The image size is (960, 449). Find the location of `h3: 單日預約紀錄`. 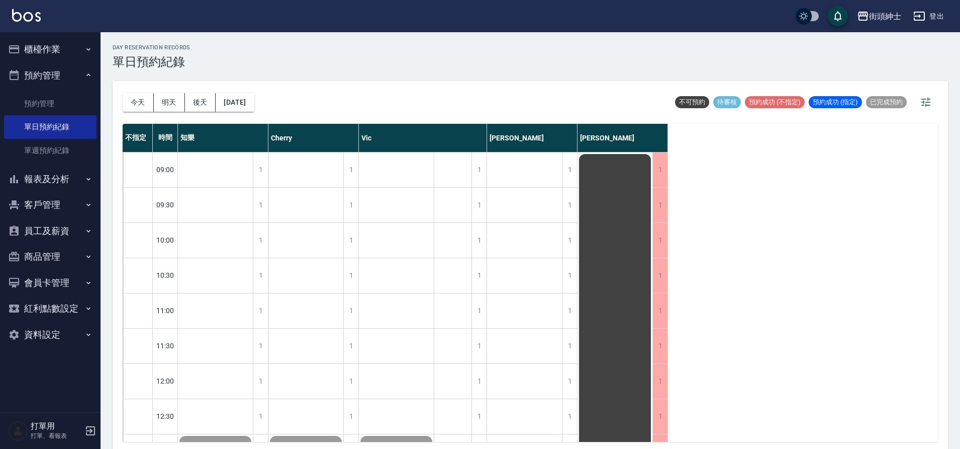

h3: 單日預約紀錄 is located at coordinates (151, 62).